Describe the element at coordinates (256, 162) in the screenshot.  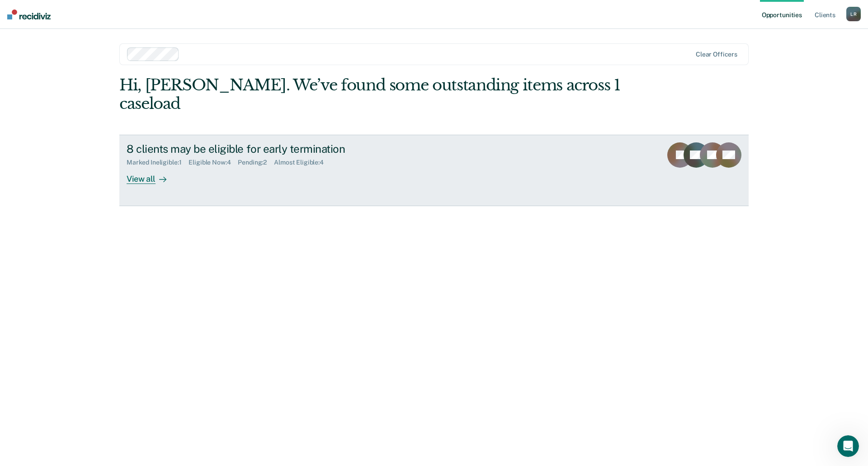
I see `div: Pending : 2` at that location.